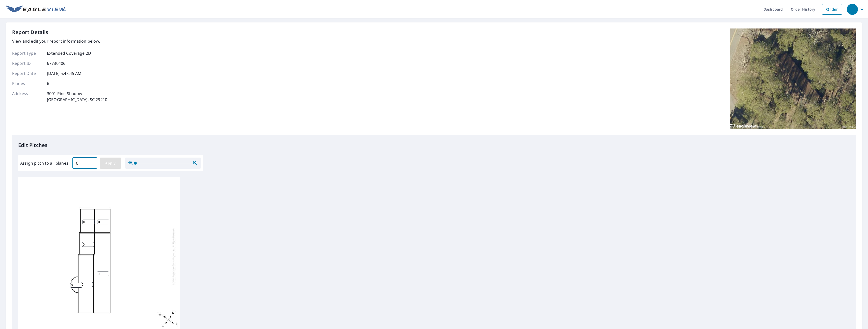  What do you see at coordinates (85, 163) in the screenshot?
I see `input: 00.0` at bounding box center [85, 163].